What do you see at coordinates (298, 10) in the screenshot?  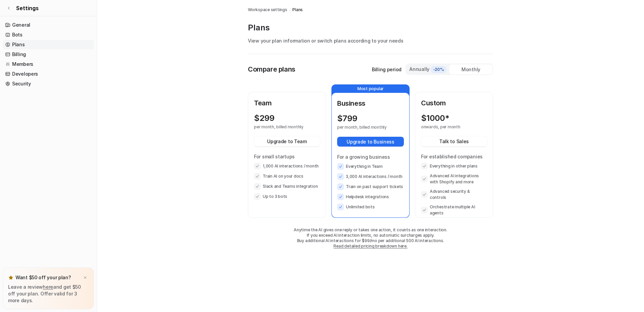 I see `span: Plans` at bounding box center [298, 10].